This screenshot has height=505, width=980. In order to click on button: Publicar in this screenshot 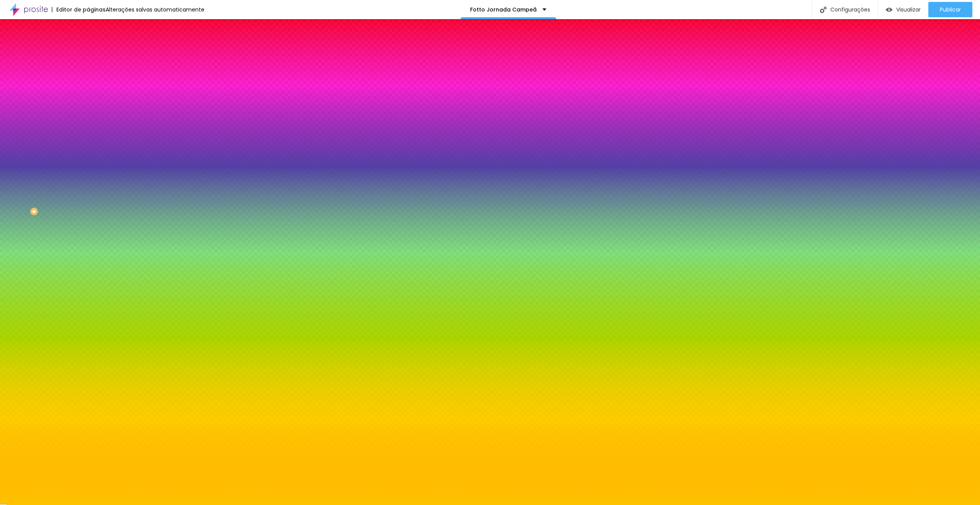, I will do `click(950, 9)`.